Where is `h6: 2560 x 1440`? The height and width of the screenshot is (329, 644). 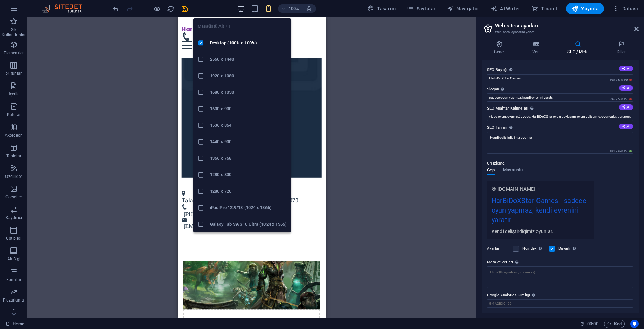
h6: 2560 x 1440 is located at coordinates (248, 59).